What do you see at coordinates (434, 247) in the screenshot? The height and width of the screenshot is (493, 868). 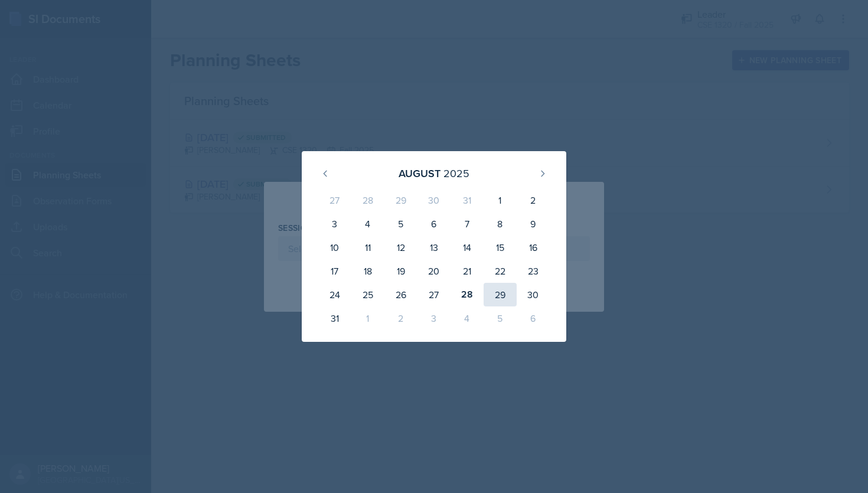 I see `div: 13` at bounding box center [434, 247].